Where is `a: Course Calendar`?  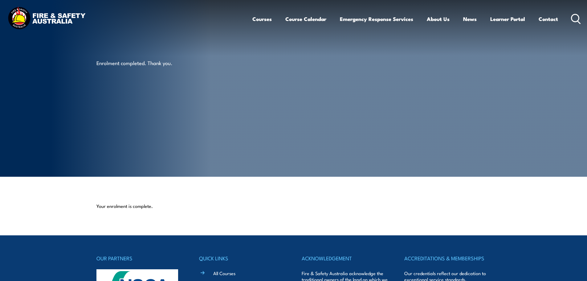 a: Course Calendar is located at coordinates (306, 19).